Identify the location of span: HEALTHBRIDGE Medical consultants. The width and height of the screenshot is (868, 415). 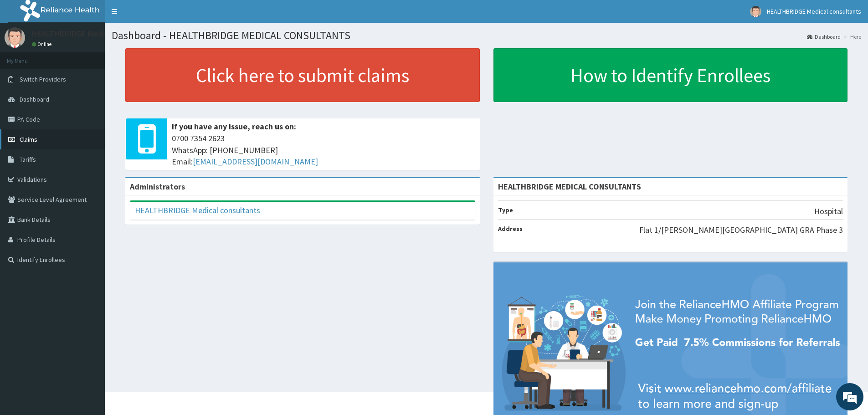
(814, 11).